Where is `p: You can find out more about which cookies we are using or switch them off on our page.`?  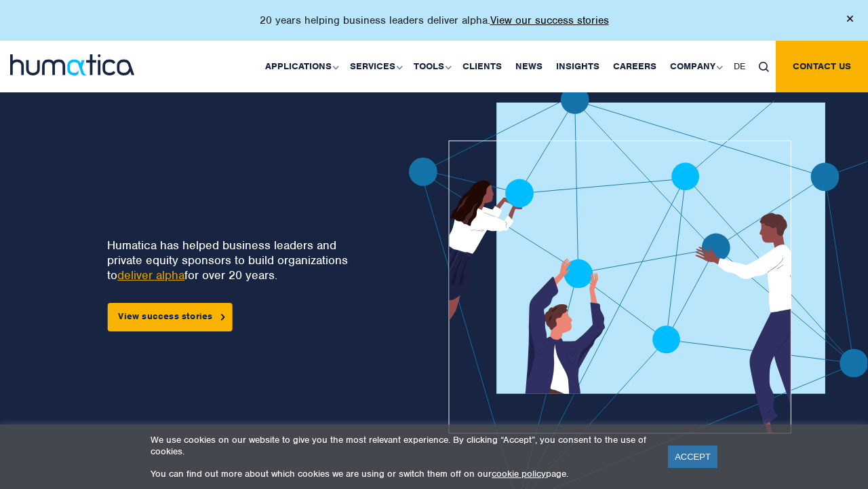
p: You can find out more about which cookies we are using or switch them off on our page. is located at coordinates (401, 473).